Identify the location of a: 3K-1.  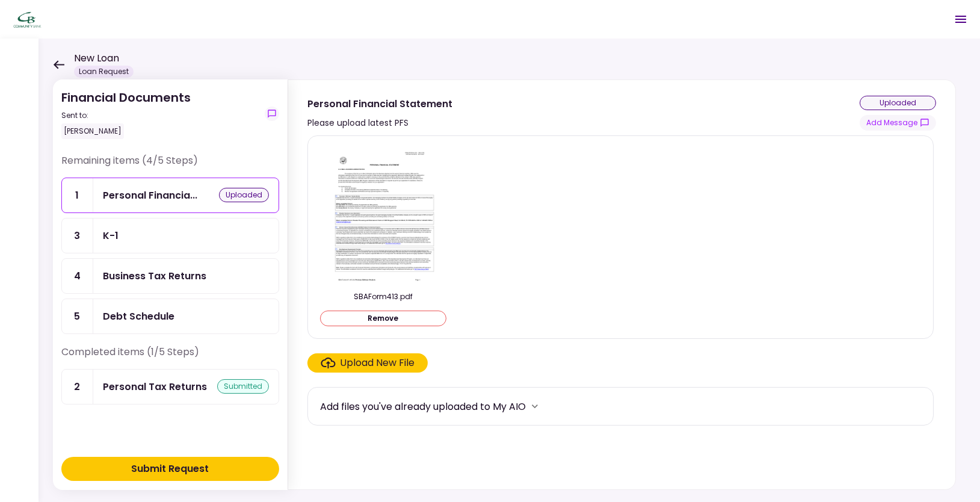
(171, 235).